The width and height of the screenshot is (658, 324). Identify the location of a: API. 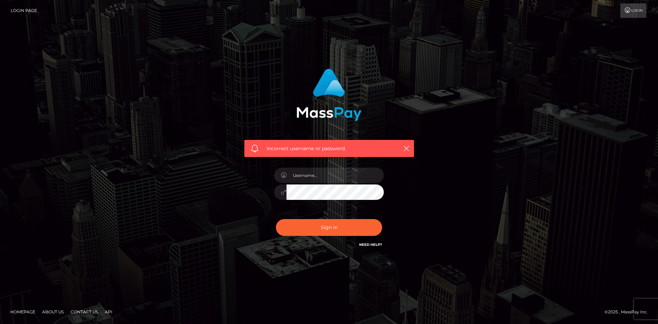
(109, 312).